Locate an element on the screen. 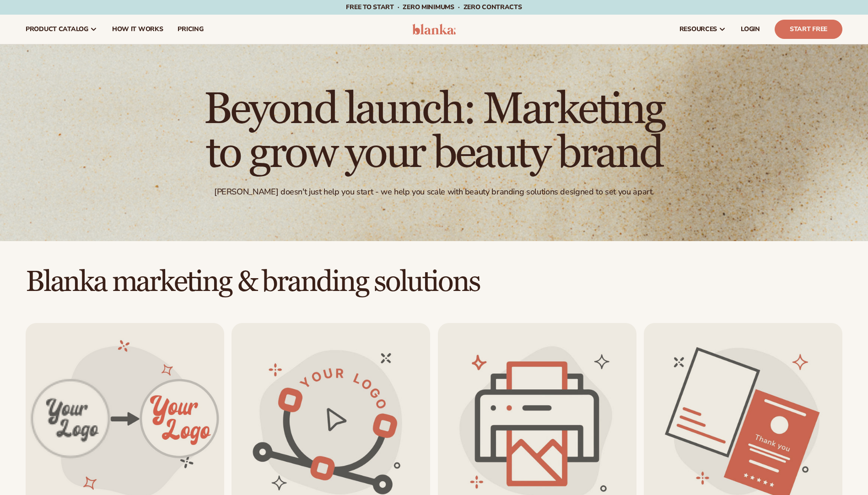 The width and height of the screenshot is (868, 495). a: LOGIN is located at coordinates (750, 29).